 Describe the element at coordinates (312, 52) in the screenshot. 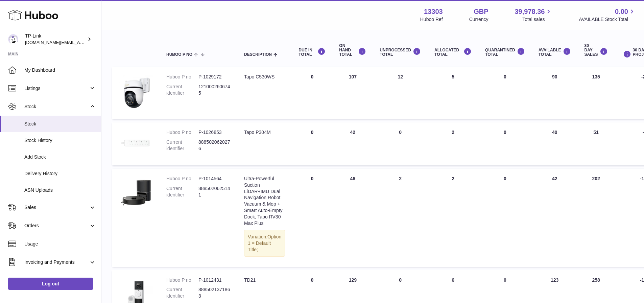

I see `div: DUE IN TOTAL` at that location.